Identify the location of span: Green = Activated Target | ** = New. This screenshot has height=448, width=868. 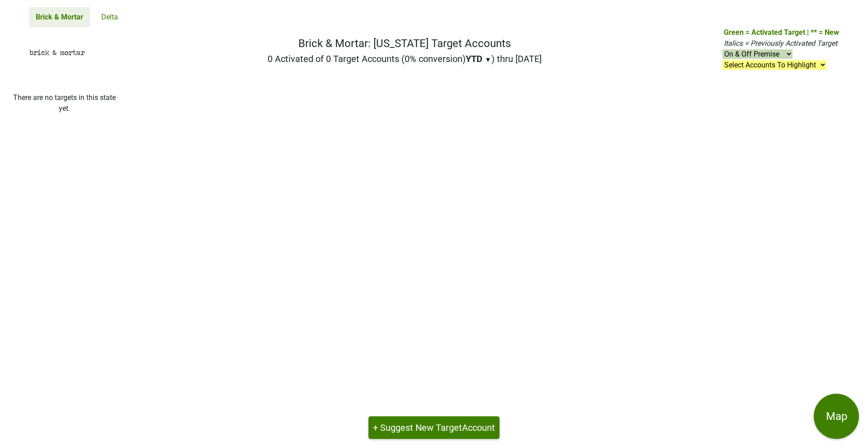
(781, 32).